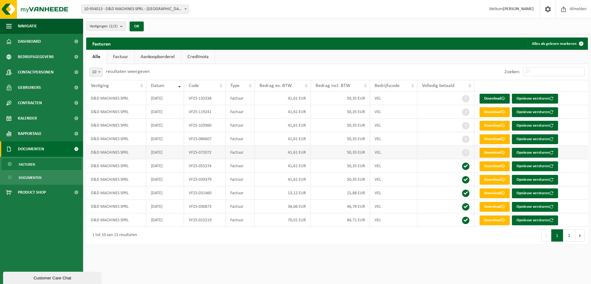  Describe the element at coordinates (137, 26) in the screenshot. I see `button: OK` at that location.